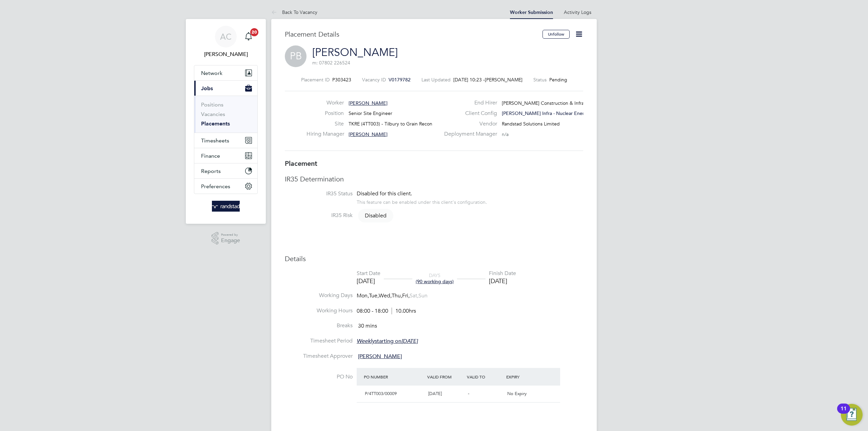 This screenshot has width=868, height=431. What do you see at coordinates (531, 124) in the screenshot?
I see `span: Randstad Solutions Limited` at bounding box center [531, 124].